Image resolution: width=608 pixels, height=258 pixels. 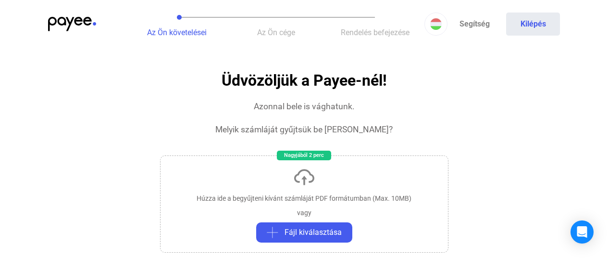 I want to click on button: HU, so click(x=436, y=24).